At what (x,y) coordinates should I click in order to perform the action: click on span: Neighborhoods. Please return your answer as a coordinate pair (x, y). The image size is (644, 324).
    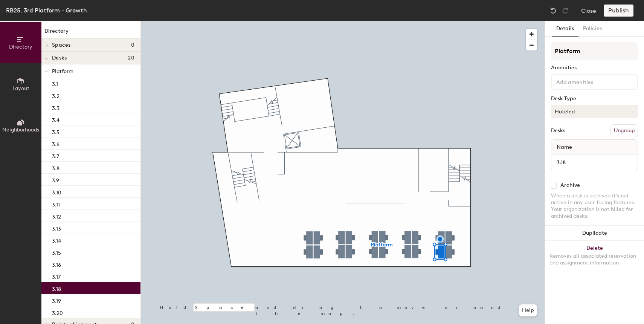
    Looking at the image, I should click on (20, 129).